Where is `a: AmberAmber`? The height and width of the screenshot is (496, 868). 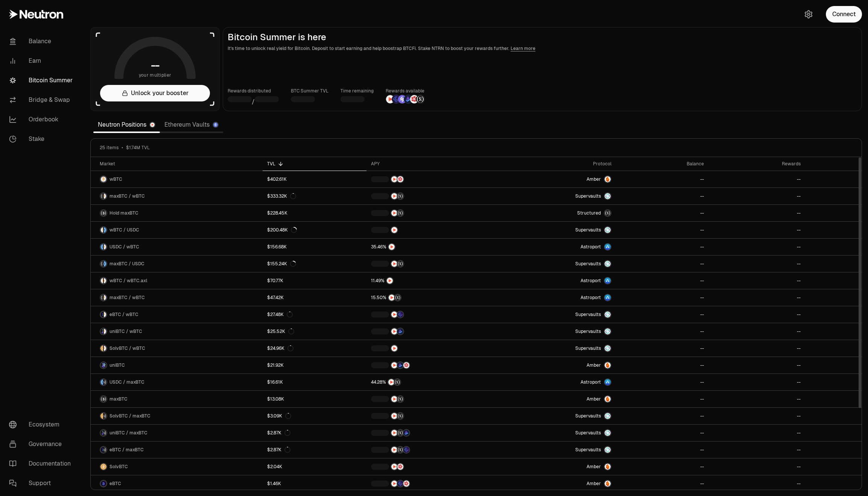
a: AmberAmber is located at coordinates (555, 365).